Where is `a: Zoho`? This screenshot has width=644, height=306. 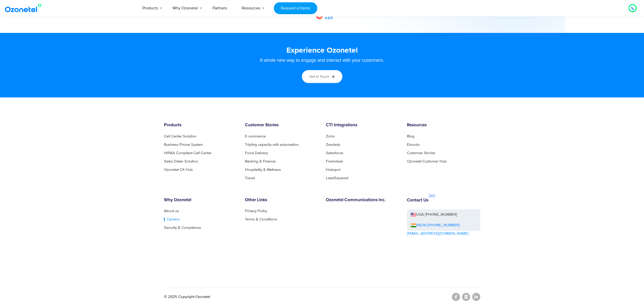
a: Zoho is located at coordinates (330, 136).